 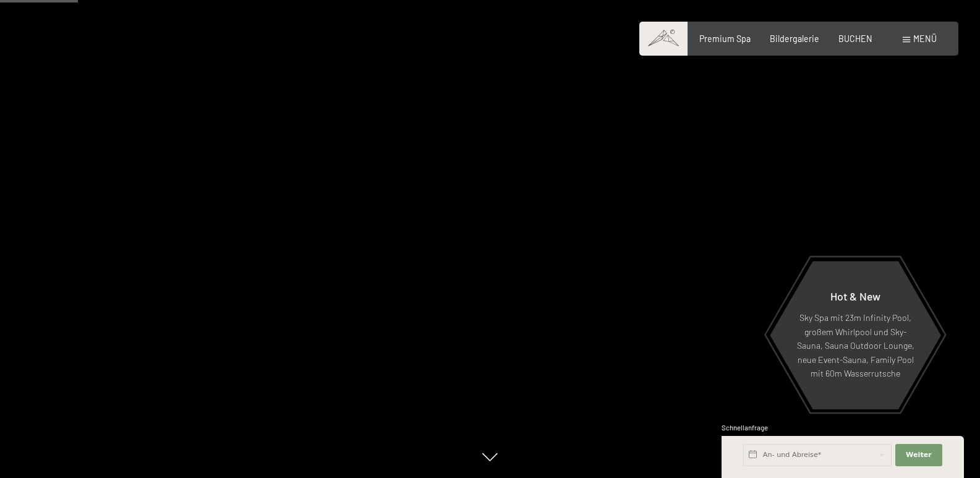 I want to click on a: Hot & New Sky Spa mit 23m Infinity Pool, großem Whirlpool und Sky-Sauna, Sauna Outdoor Lounge, ne..., so click(x=855, y=335).